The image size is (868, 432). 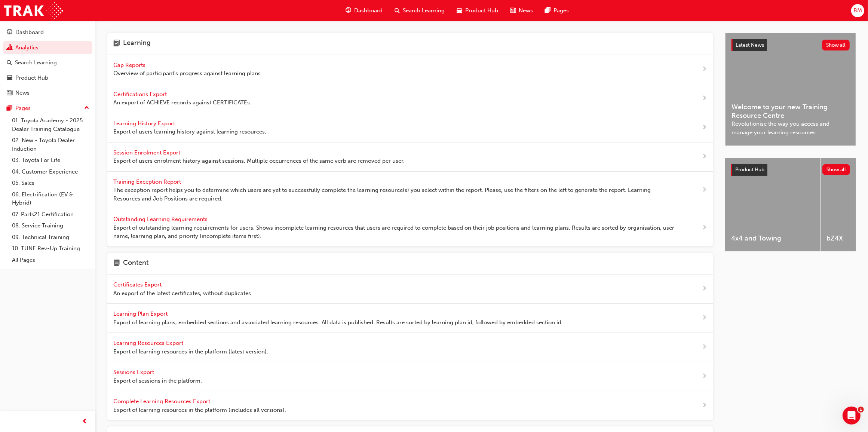 I want to click on span: Pages, so click(x=561, y=10).